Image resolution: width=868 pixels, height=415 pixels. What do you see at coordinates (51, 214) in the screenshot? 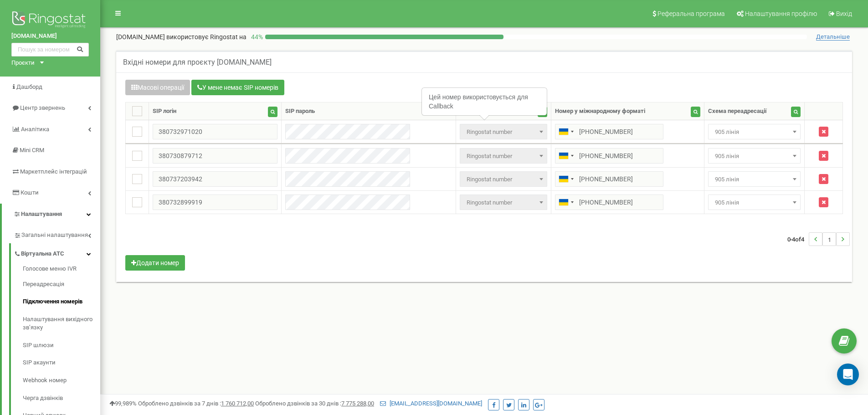
I see `a: Налаштування` at bounding box center [51, 214].